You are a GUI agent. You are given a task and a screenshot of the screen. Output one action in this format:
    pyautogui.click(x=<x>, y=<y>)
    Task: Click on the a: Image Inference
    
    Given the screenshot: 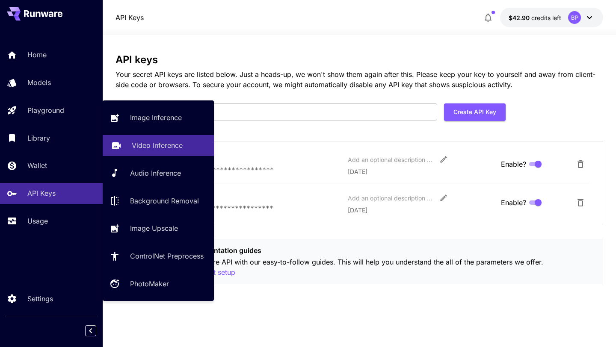 What is the action you would take?
    pyautogui.click(x=158, y=118)
    